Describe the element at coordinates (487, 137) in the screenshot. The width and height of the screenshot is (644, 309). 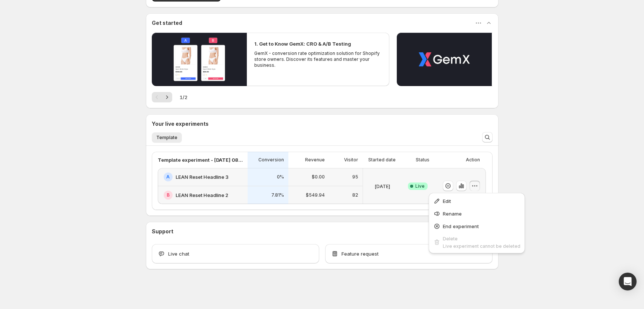
I see `button: Search and filter results` at that location.